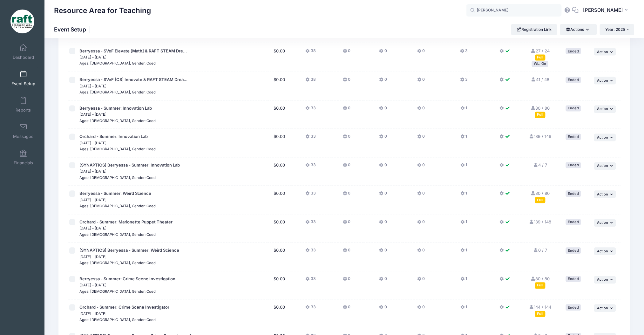 The height and width of the screenshot is (335, 644). What do you see at coordinates (133, 51) in the screenshot?
I see `span: Berryessa - SVeF Elevate [Math] & RAFT STEAM Dre...` at bounding box center [133, 51].